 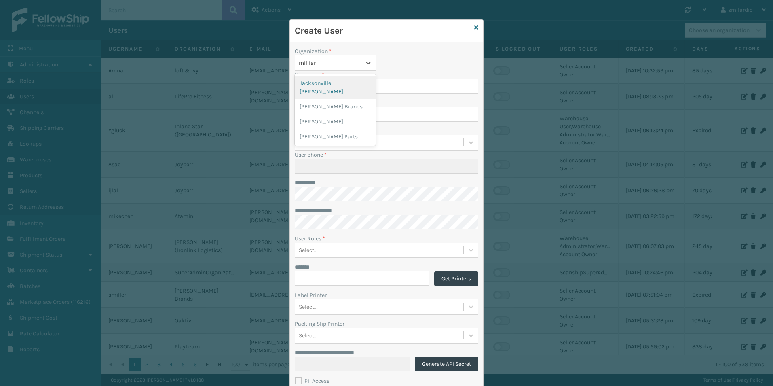 I want to click on button: Generate API Secret, so click(x=447, y=364).